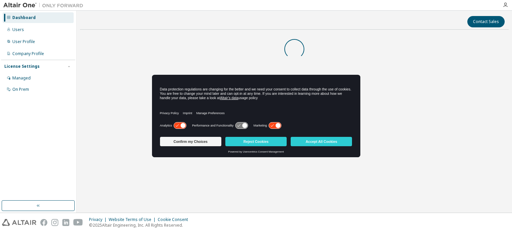  I want to click on div: Company Profile, so click(28, 54).